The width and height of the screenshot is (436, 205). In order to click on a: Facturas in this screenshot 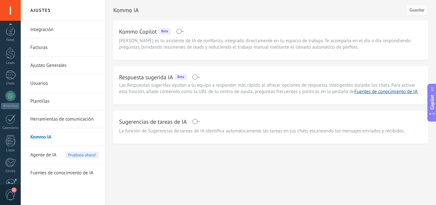, I will do `click(64, 48)`.